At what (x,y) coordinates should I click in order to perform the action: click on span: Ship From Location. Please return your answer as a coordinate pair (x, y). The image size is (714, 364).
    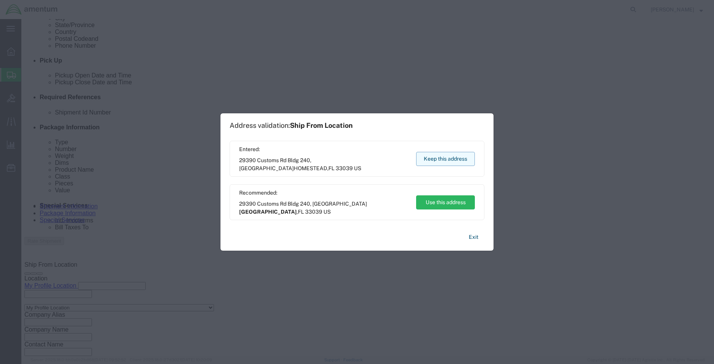
    Looking at the image, I should click on (321, 125).